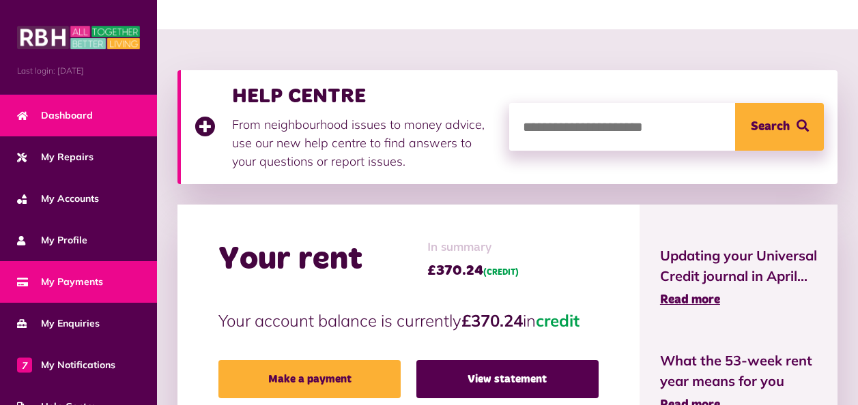 This screenshot has width=858, height=405. What do you see at coordinates (507, 379) in the screenshot?
I see `a: View statement` at bounding box center [507, 379].